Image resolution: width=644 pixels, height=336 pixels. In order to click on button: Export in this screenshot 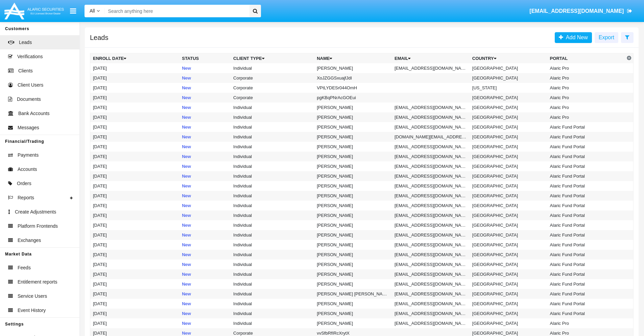, I will do `click(606, 38)`.